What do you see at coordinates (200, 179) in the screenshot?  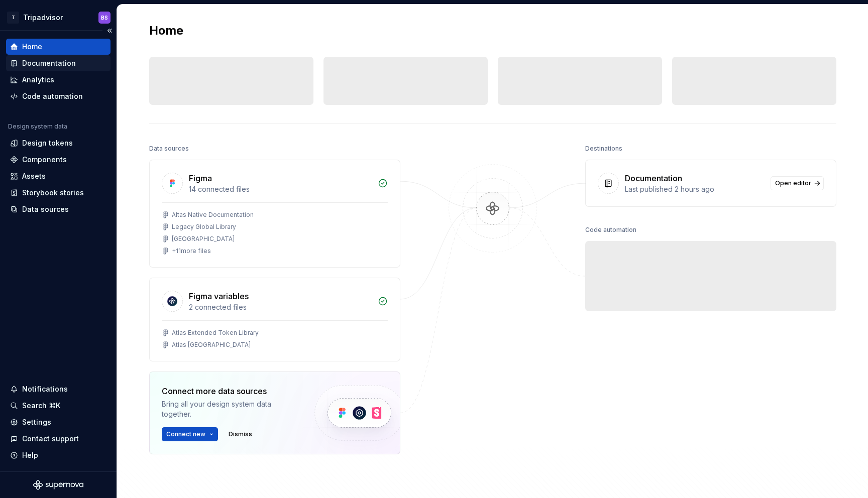 I see `div: Figma` at bounding box center [200, 179].